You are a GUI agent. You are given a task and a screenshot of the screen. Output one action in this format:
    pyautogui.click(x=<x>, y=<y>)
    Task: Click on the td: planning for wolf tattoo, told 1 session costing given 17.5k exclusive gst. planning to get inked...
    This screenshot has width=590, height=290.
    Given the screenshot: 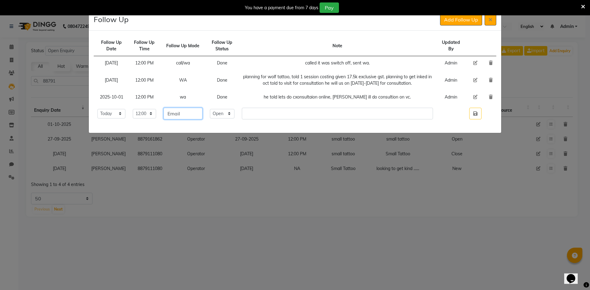 What is the action you would take?
    pyautogui.click(x=337, y=80)
    